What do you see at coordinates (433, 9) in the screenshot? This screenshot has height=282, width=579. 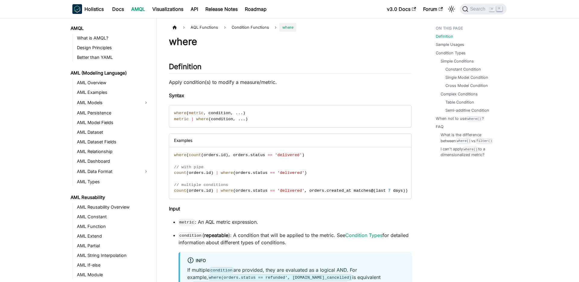 I see `a: Forum` at bounding box center [433, 9].